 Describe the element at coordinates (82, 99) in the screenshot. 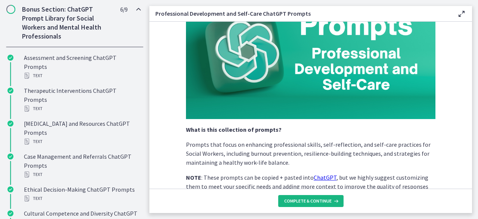

I see `div: Therapeutic Interventions ChatGPT Prompts` at that location.